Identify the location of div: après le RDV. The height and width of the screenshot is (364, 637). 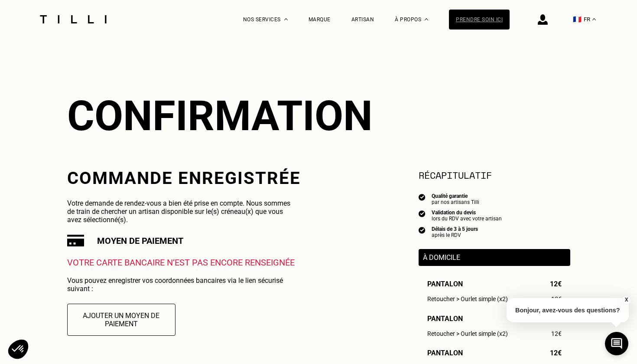
(454, 235).